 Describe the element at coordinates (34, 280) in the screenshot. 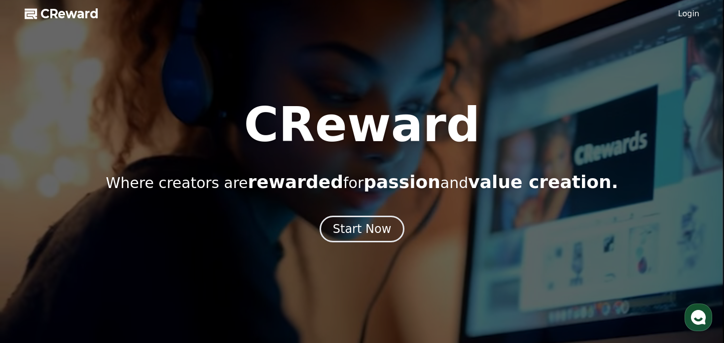

I see `span: Home` at that location.